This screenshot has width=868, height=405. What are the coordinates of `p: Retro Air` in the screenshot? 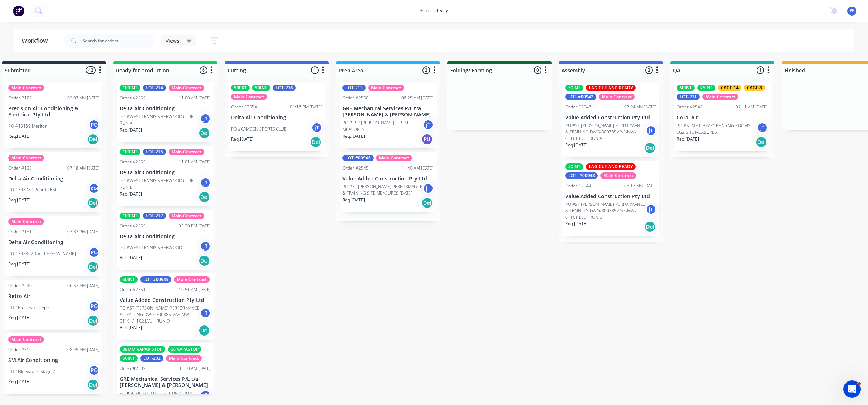 It's located at (54, 296).